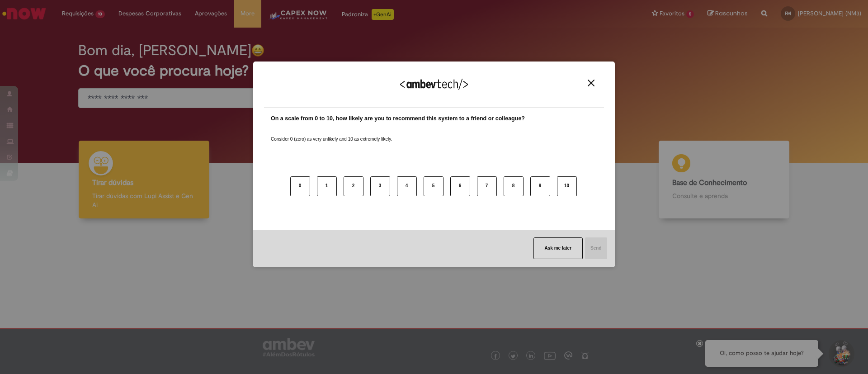 This screenshot has width=868, height=374. Describe the element at coordinates (540, 186) in the screenshot. I see `button: 9` at that location.